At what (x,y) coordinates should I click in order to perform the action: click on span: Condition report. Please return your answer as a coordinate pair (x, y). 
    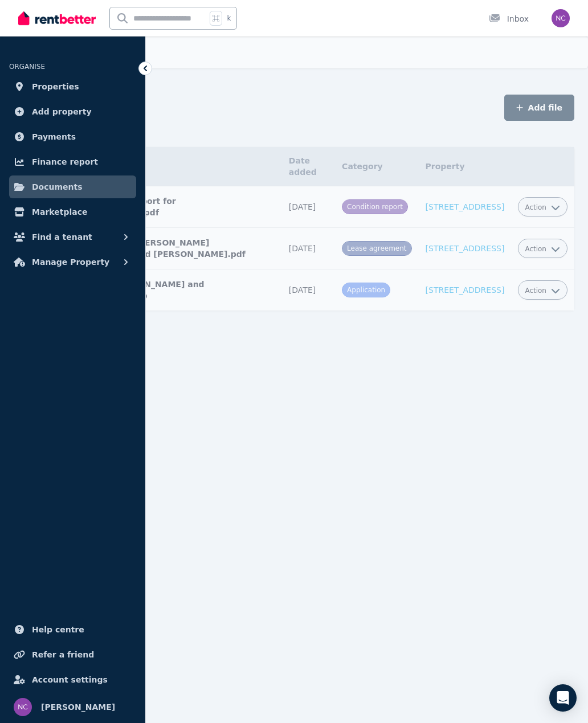
    Looking at the image, I should click on (375, 207).